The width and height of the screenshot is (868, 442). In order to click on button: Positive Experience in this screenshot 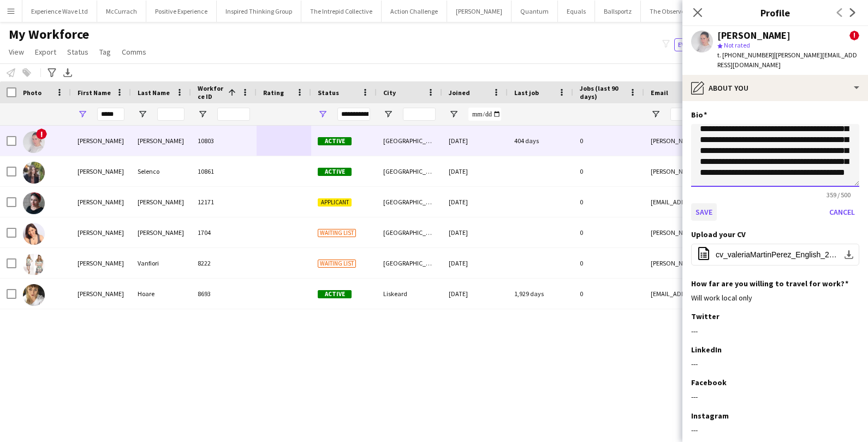, I will do `click(182, 11)`.